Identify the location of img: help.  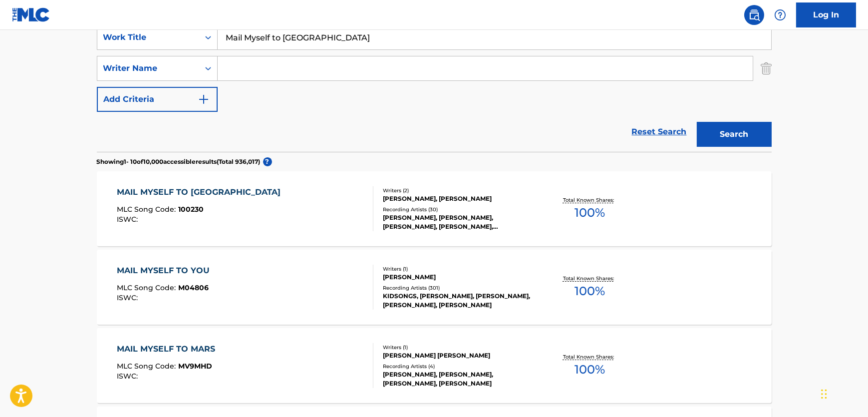
(780, 15).